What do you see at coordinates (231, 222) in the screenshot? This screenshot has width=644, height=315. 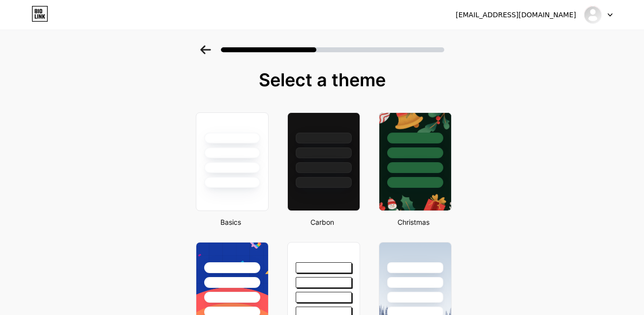 I see `div: Basics` at bounding box center [231, 222].